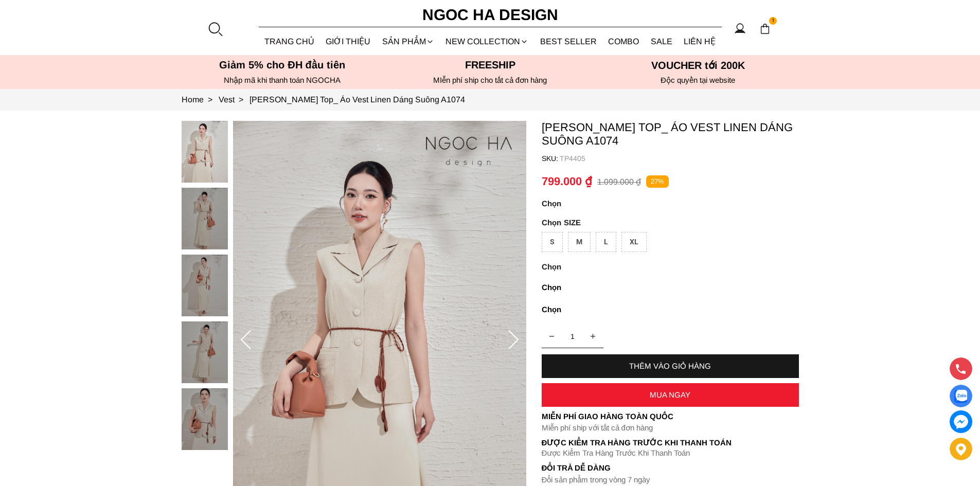 This screenshot has width=980, height=486. What do you see at coordinates (289, 41) in the screenshot?
I see `a: TRANG CHỦ` at bounding box center [289, 41].